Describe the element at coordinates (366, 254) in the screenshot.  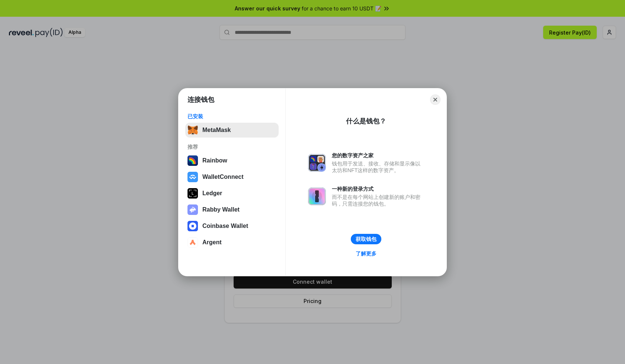
I see `a: 了解更多` at that location.